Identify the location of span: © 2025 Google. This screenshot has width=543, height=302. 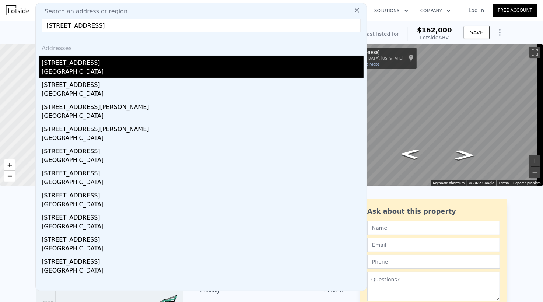
(481, 183).